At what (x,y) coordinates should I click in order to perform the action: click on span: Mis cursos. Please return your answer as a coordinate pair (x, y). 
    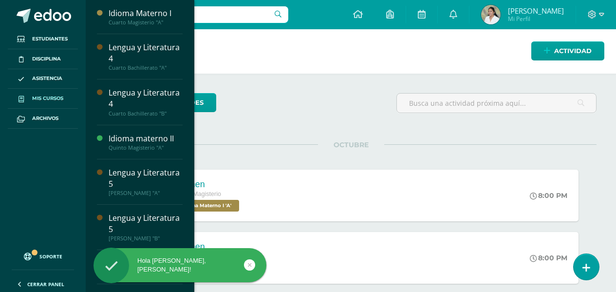
    Looking at the image, I should click on (48, 98).